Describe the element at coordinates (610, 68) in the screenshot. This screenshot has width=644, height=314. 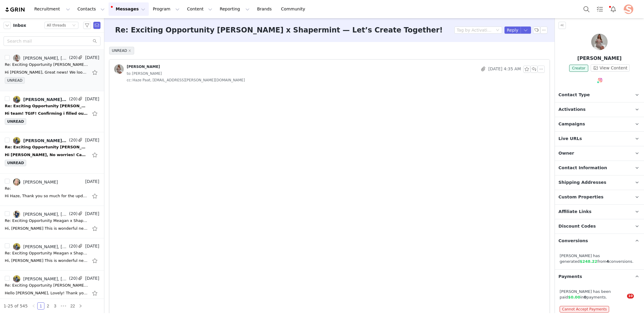
I see `button: View Content` at that location.